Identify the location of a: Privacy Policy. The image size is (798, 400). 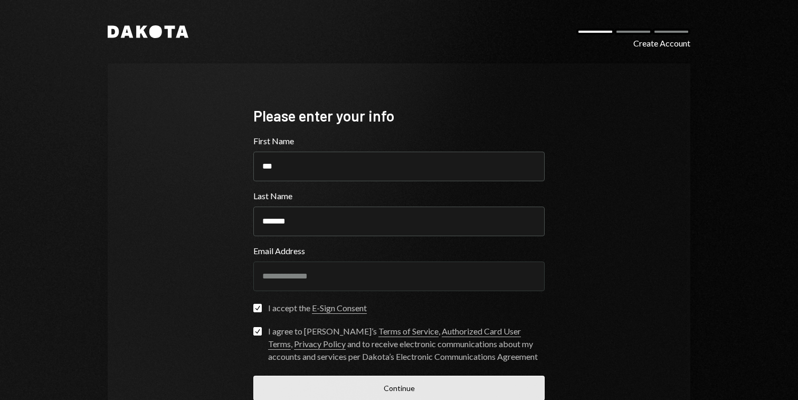
(320, 344).